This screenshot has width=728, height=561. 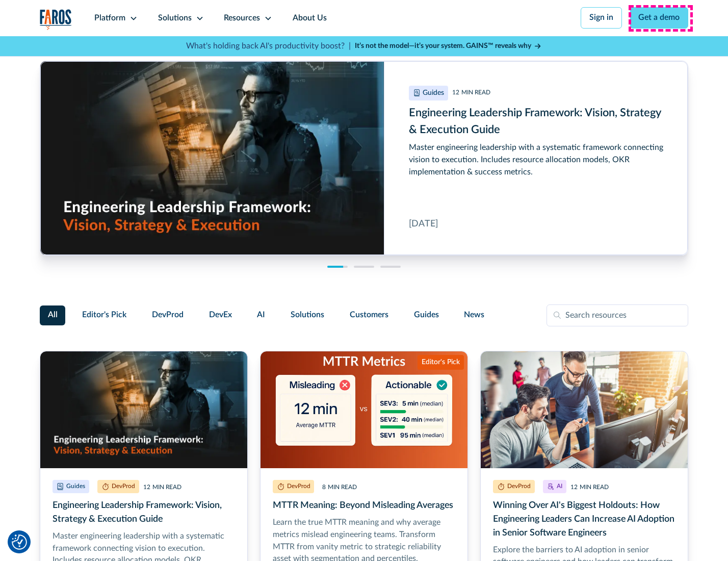 What do you see at coordinates (474, 315) in the screenshot?
I see `span: News` at bounding box center [474, 315].